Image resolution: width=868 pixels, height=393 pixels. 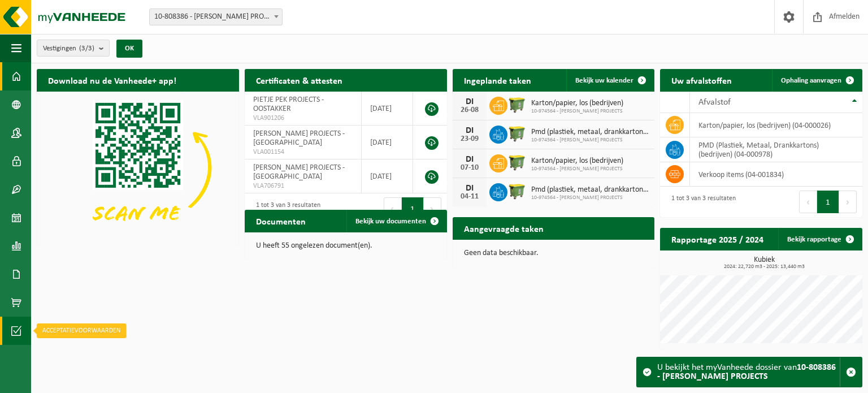 I want to click on a: Ophaling aanvragen, so click(x=817, y=81).